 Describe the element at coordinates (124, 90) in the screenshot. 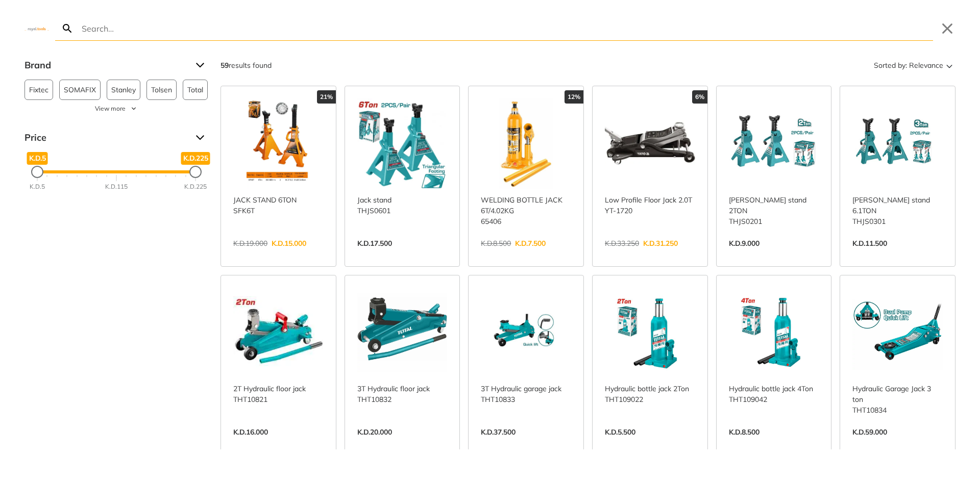

I see `button: Stanley` at that location.